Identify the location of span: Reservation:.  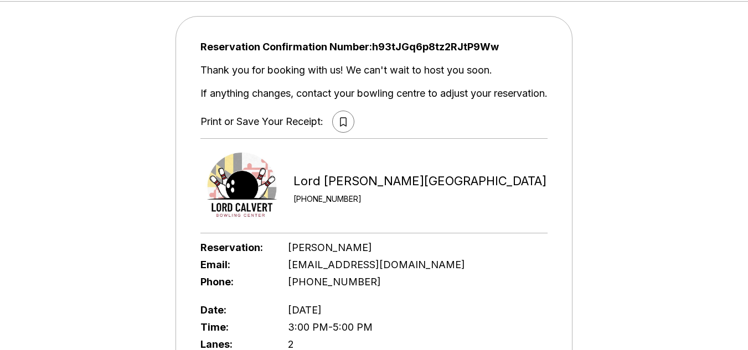
(235, 247).